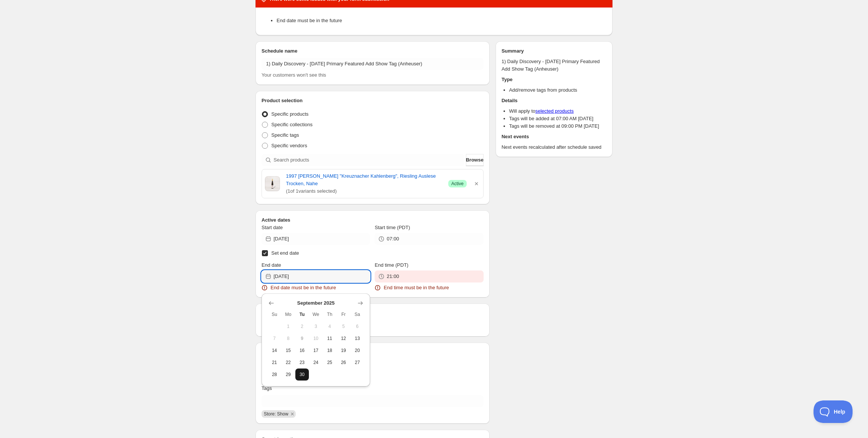 Image resolution: width=868 pixels, height=438 pixels. What do you see at coordinates (329, 314) in the screenshot?
I see `span: Th` at bounding box center [329, 314].